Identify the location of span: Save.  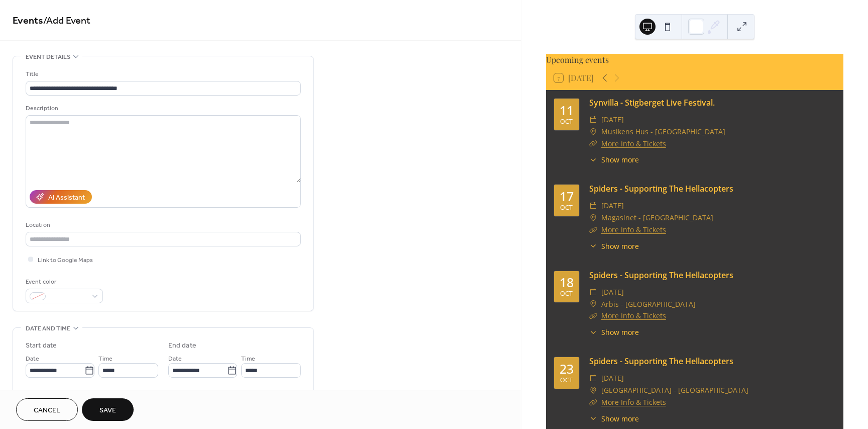
(108, 410).